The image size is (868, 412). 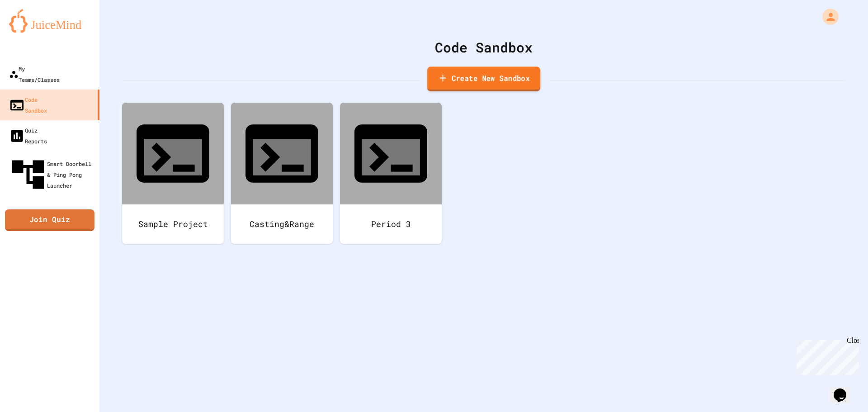 What do you see at coordinates (282, 224) in the screenshot?
I see `div: Casting&Range` at bounding box center [282, 224].